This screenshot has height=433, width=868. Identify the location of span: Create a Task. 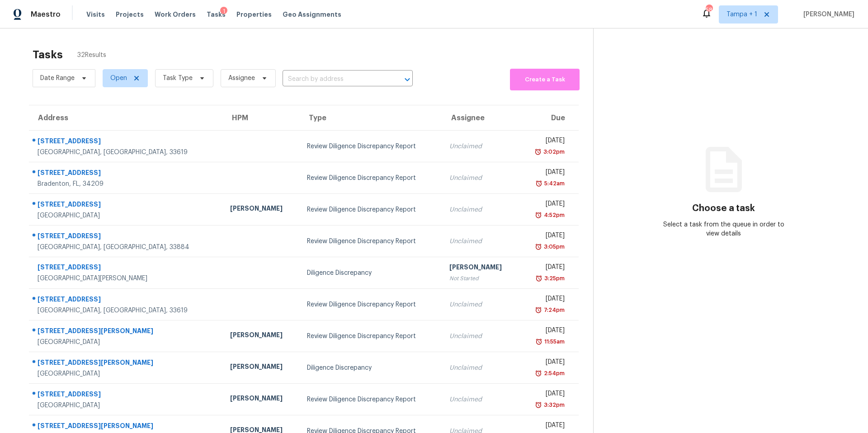
(544, 80).